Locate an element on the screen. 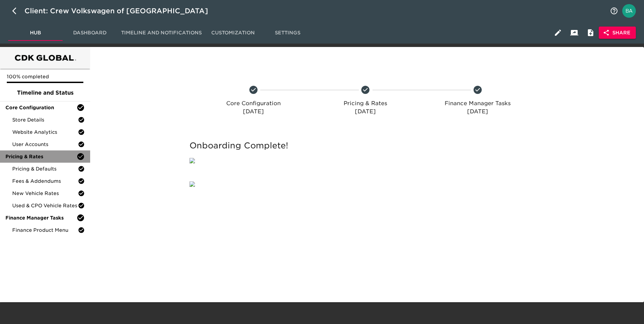 The width and height of the screenshot is (644, 324). span: Store Details is located at coordinates (45, 120).